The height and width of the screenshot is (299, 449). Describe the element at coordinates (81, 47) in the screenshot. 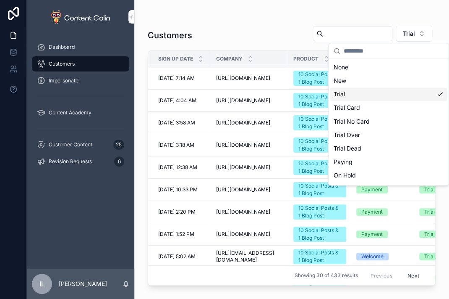

I see `a: Dashboard` at that location.